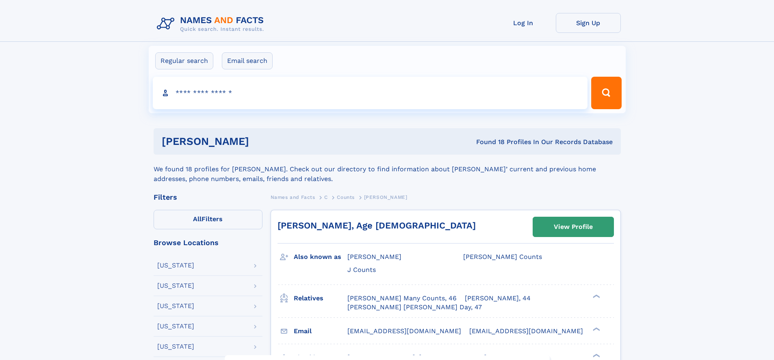 This screenshot has width=774, height=360. Describe the element at coordinates (326, 197) in the screenshot. I see `a: C` at that location.